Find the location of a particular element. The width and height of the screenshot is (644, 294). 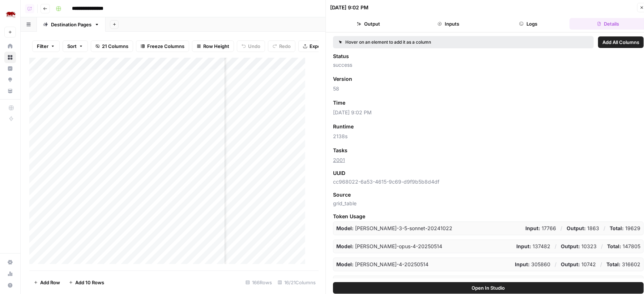

span: Sort is located at coordinates (72, 46).